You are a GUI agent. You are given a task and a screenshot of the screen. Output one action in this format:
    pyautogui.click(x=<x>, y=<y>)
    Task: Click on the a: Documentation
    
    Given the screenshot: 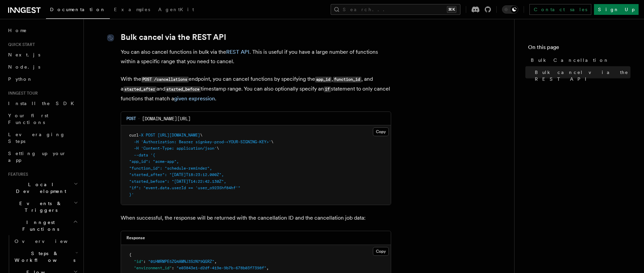 What is the action you would take?
    pyautogui.click(x=78, y=11)
    